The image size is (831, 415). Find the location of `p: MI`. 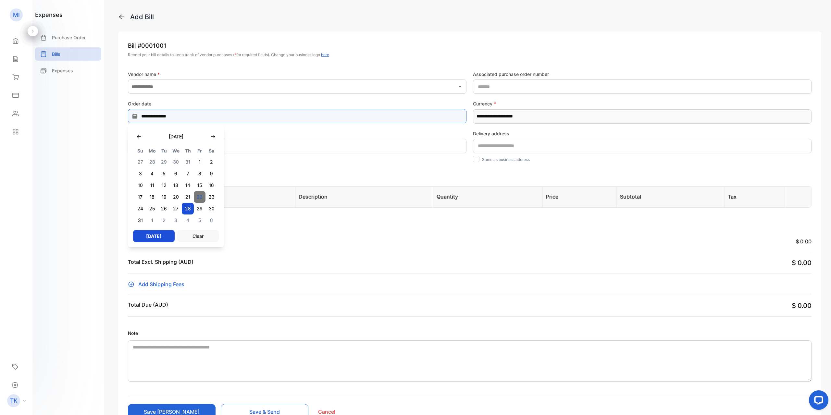

p: MI is located at coordinates (16, 15).